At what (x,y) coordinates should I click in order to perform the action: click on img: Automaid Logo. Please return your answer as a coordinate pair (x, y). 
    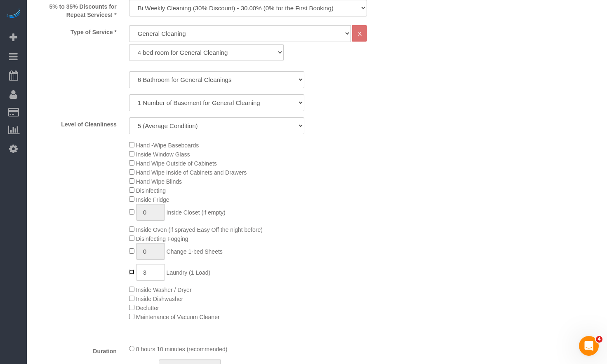
    Looking at the image, I should click on (13, 14).